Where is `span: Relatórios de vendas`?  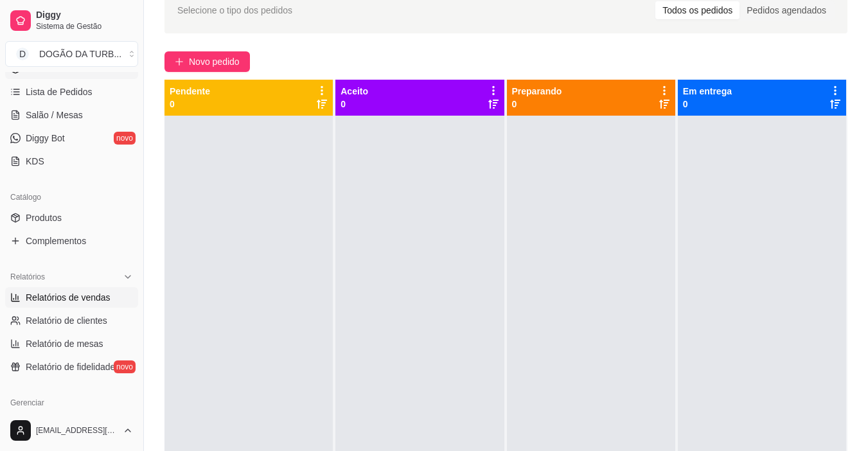 span: Relatórios de vendas is located at coordinates (68, 298).